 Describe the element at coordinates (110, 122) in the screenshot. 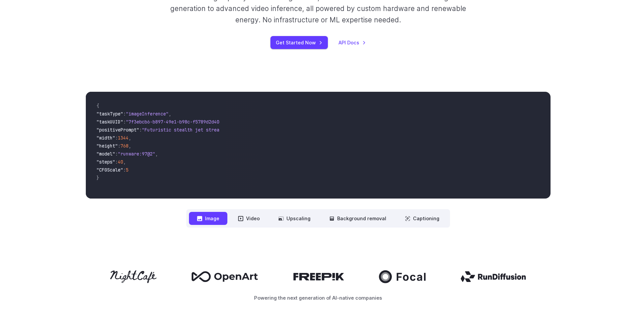

I see `span: "taskUUID"` at that location.